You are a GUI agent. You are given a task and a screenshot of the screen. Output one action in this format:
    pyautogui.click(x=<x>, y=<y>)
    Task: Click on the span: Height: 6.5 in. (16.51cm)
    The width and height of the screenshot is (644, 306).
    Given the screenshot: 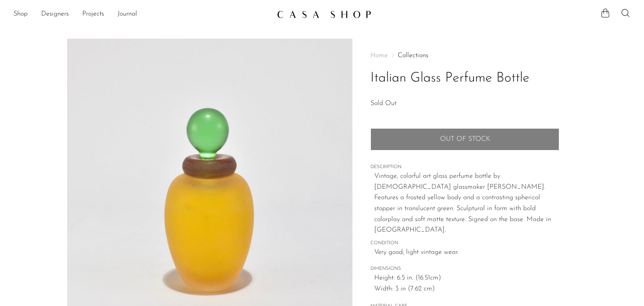 What is the action you would take?
    pyautogui.click(x=466, y=278)
    